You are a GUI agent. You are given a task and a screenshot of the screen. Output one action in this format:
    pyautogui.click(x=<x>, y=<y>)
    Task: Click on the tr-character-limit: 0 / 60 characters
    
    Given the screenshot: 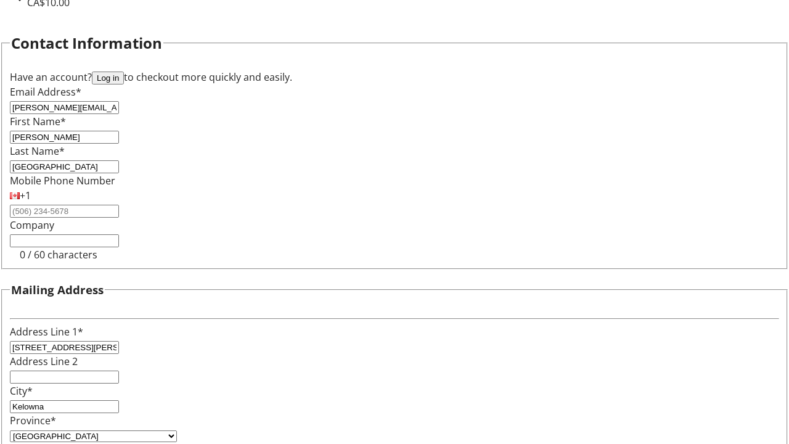 What is the action you would take?
    pyautogui.click(x=59, y=255)
    